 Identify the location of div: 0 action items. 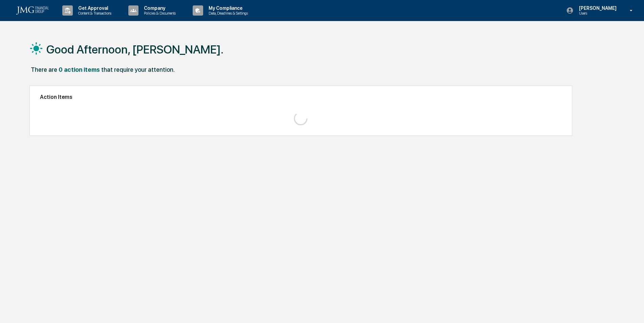
(79, 69).